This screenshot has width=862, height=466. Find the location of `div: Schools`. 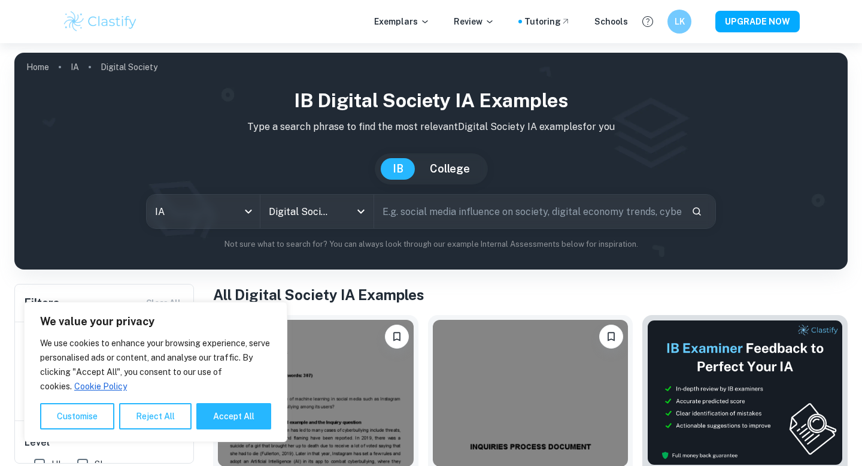

div: Schools is located at coordinates (611, 22).